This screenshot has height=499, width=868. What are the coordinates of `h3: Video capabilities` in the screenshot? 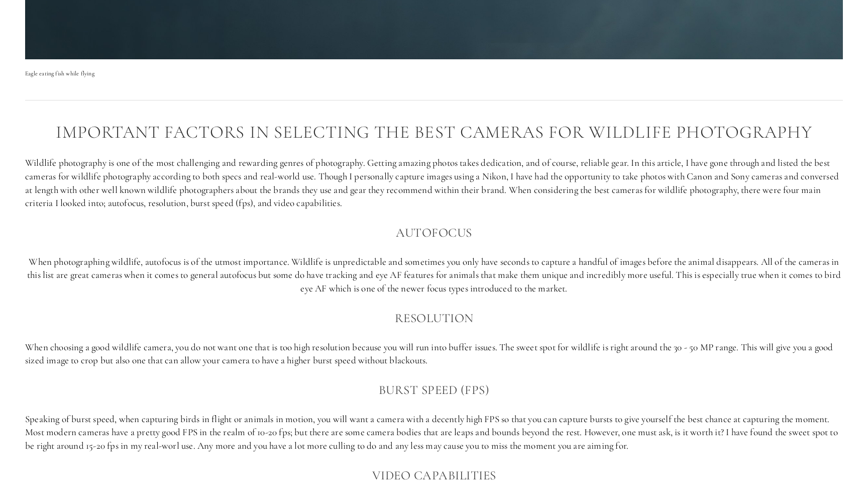 It's located at (434, 475).